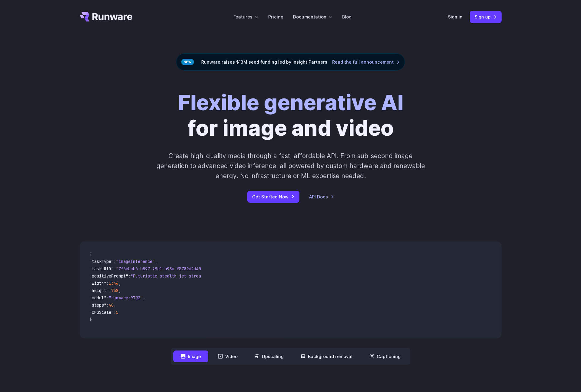 The height and width of the screenshot is (392, 581). I want to click on span: "steps", so click(98, 305).